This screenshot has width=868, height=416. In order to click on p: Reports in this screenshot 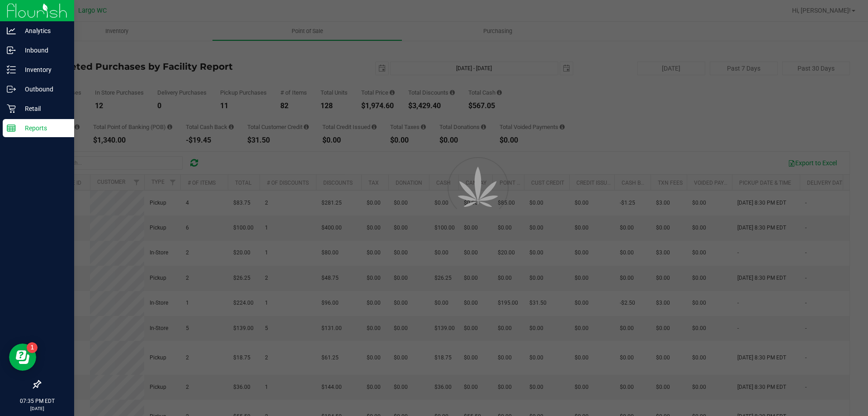, I will do `click(43, 128)`.